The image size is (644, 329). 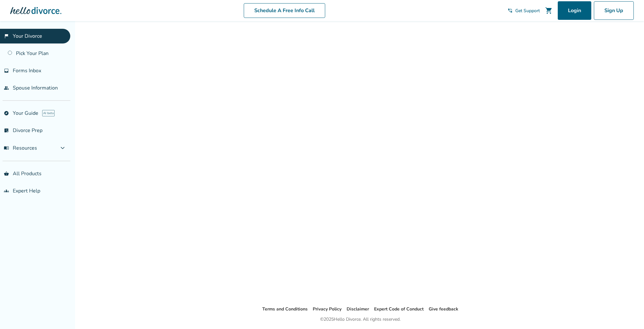 What do you see at coordinates (20, 148) in the screenshot?
I see `span: Resources` at bounding box center [20, 148].